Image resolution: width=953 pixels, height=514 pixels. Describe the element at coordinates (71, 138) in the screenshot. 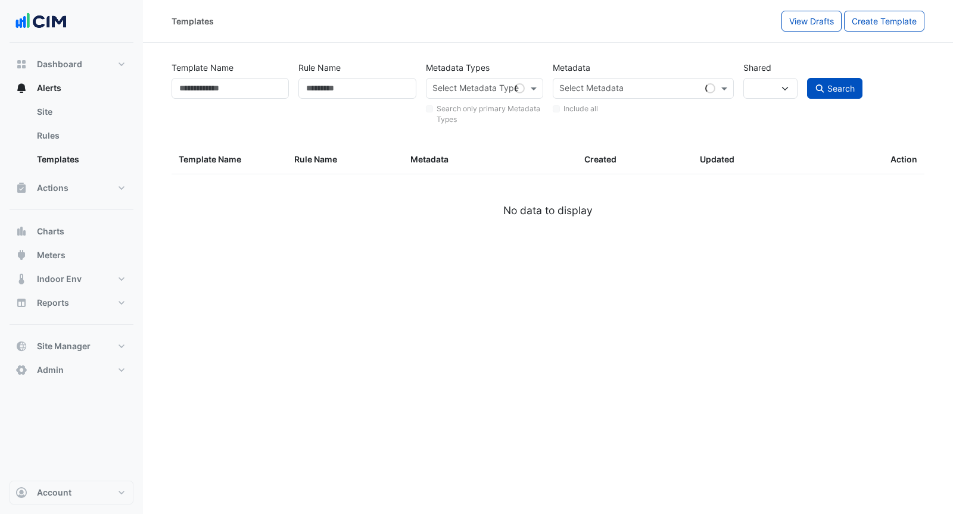

I see `div: Alerts` at that location.